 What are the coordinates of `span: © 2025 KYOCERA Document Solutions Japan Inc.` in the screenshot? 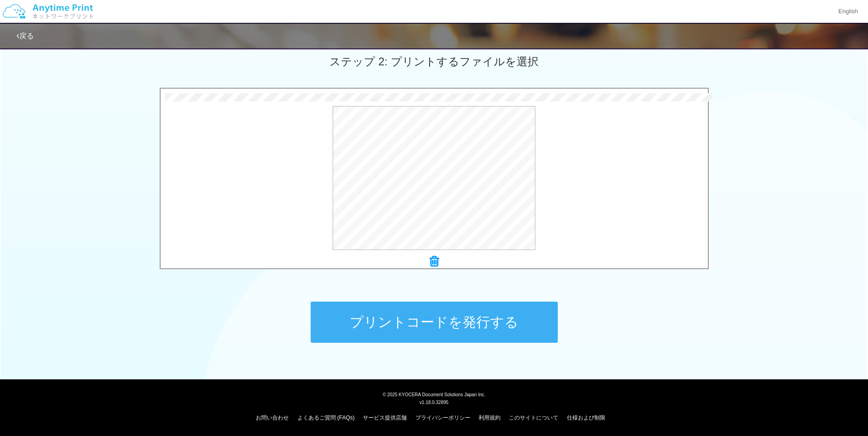 It's located at (434, 394).